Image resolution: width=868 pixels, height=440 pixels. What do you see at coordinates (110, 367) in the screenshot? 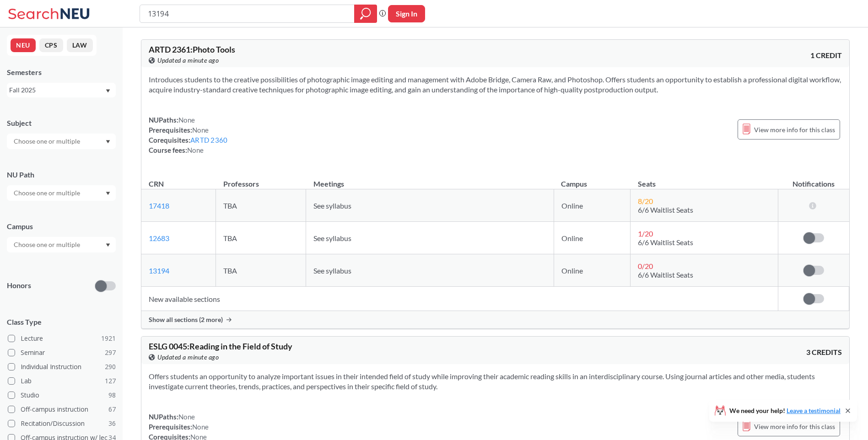
I see `span: 290` at bounding box center [110, 367].